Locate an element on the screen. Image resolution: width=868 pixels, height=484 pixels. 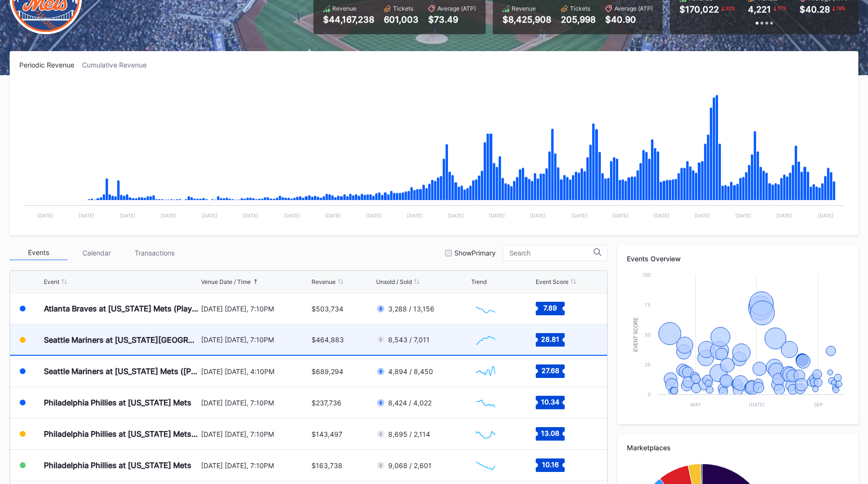
div: Marketplaces is located at coordinates (738, 447).